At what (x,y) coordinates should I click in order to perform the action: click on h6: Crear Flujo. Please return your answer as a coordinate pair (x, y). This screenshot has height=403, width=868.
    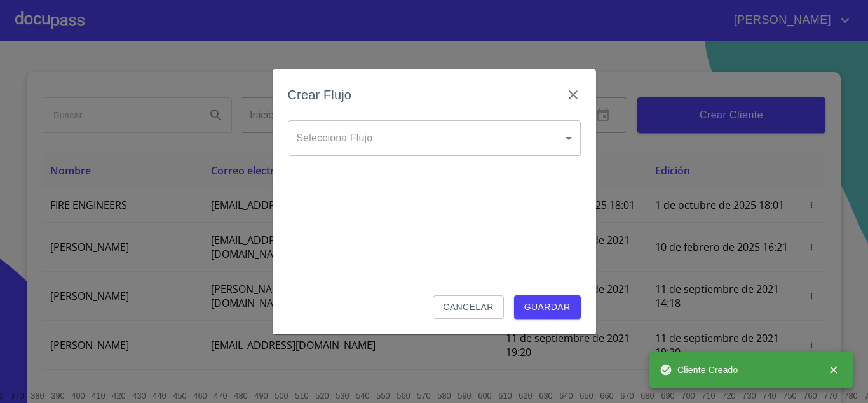
    Looking at the image, I should click on (320, 95).